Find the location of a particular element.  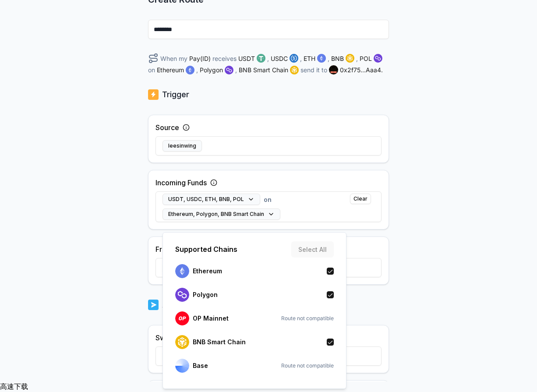

label: From is located at coordinates (164, 249).